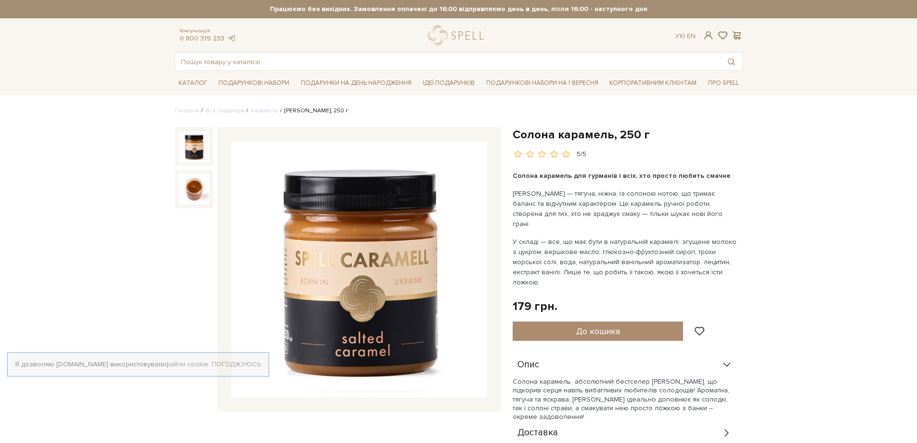  Describe the element at coordinates (225, 110) in the screenshot. I see `a: Вся продукція` at that location.